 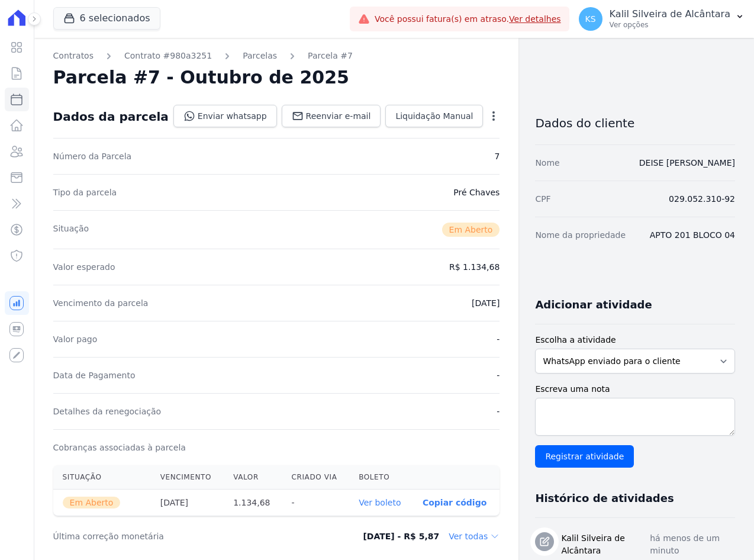 What do you see at coordinates (94, 375) in the screenshot?
I see `dt: Data de Pagamento` at bounding box center [94, 375].